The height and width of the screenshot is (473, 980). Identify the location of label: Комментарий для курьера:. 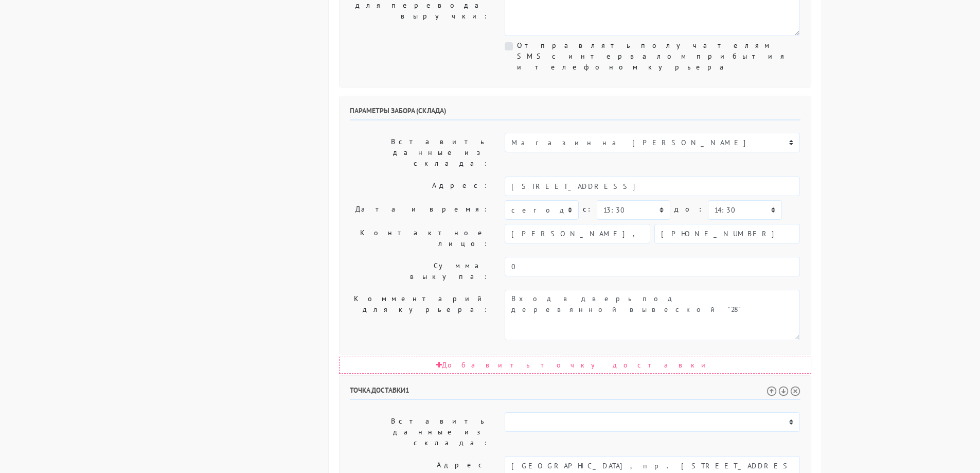
(420, 315).